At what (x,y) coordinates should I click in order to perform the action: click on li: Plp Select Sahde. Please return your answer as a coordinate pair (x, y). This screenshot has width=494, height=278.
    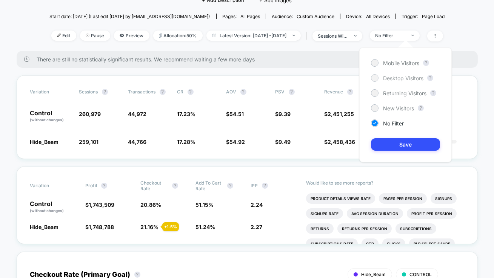
    Looking at the image, I should click on (432, 244).